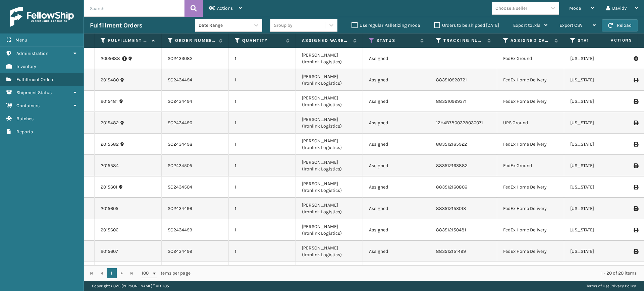 This screenshot has width=644, height=291. I want to click on td: SO2434496, so click(195, 123).